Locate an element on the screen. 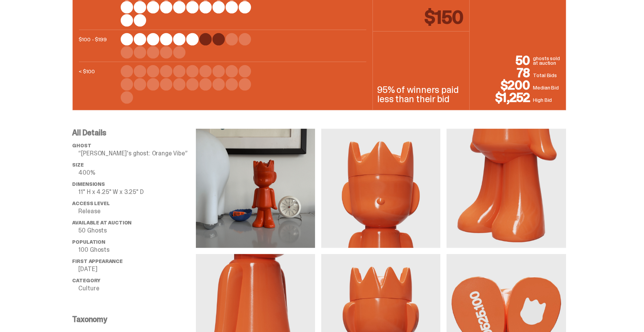 This screenshot has height=332, width=644. span: Size is located at coordinates (78, 164).